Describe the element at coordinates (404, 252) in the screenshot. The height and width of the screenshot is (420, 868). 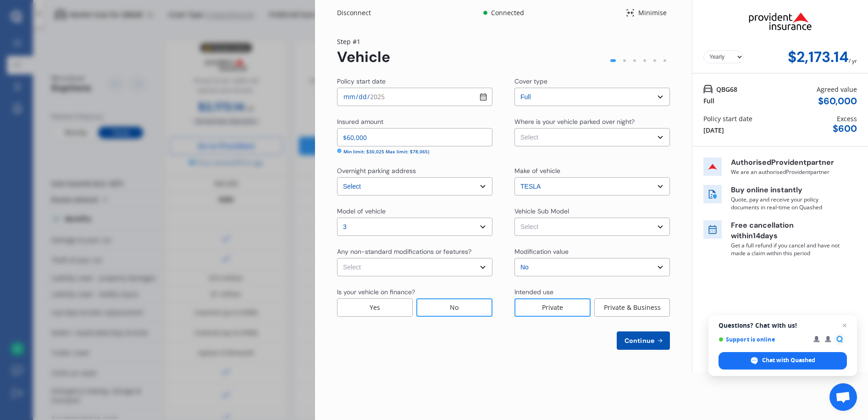
I see `div: Any non-standard modifications or features?` at that location.